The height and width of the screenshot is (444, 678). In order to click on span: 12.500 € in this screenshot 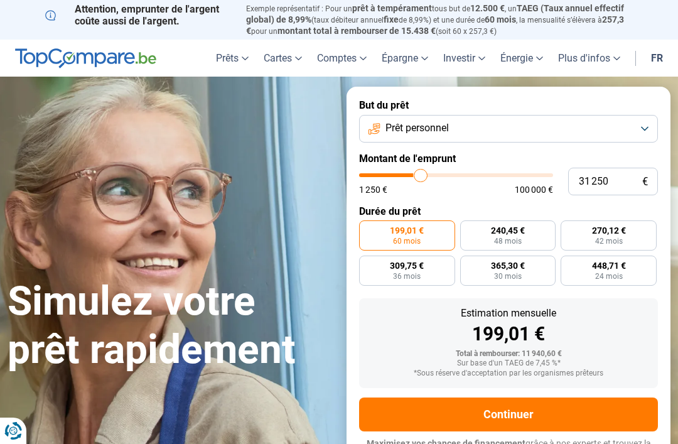, I will do `click(487, 8)`.